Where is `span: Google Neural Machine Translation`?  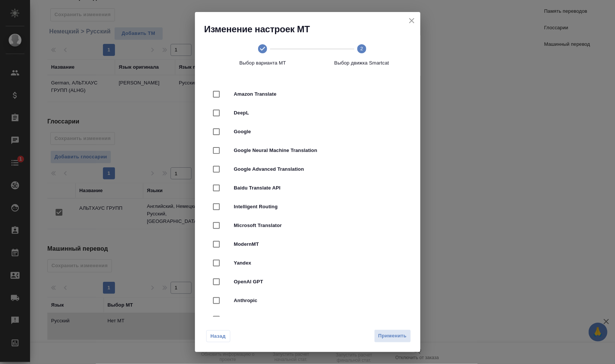 span: Google Neural Machine Translation is located at coordinates (318, 150).